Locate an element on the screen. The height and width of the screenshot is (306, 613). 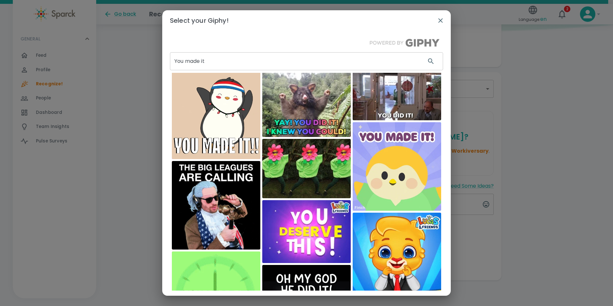
img: Happy Penguin GIF by Finch Care is located at coordinates (397, 166).